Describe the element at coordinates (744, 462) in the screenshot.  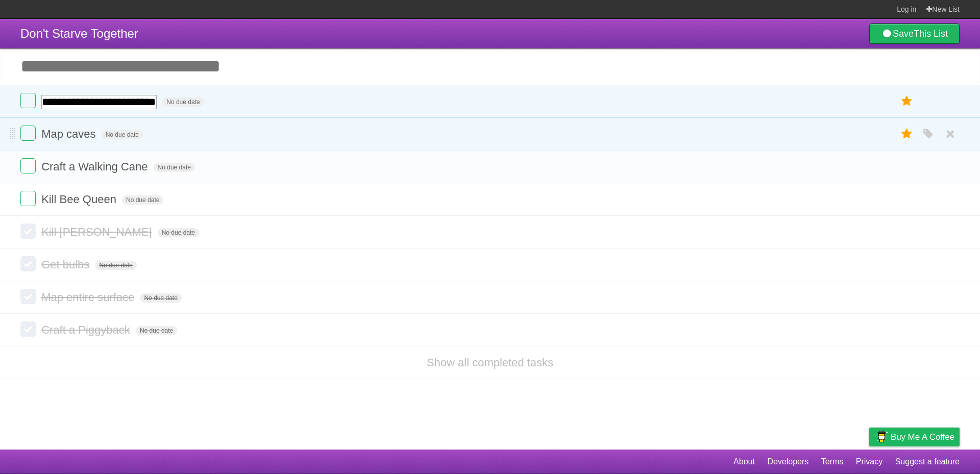
I see `a: About` at that location.